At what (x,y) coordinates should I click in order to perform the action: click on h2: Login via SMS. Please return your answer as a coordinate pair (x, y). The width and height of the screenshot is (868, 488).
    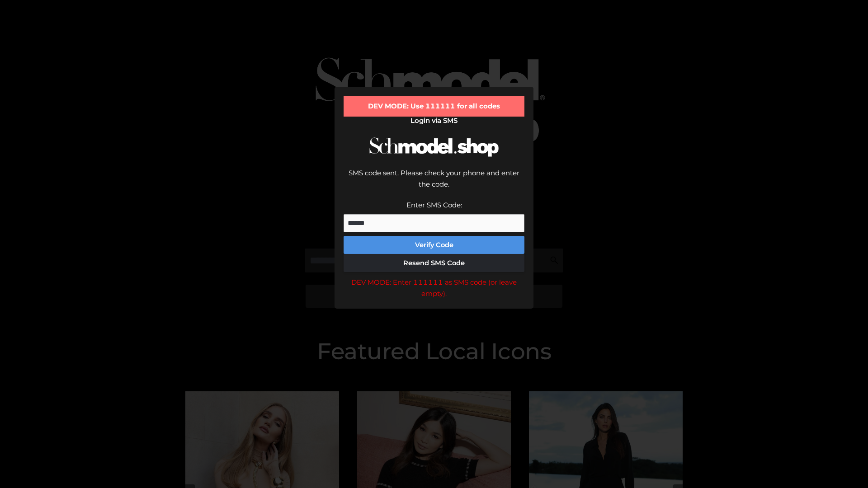
    Looking at the image, I should click on (434, 121).